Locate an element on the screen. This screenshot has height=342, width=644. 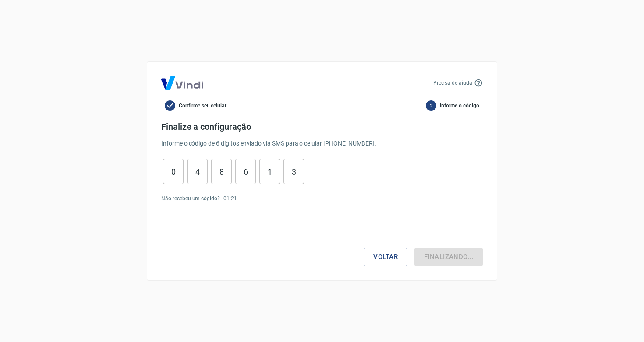
span: Confirme seu celular is located at coordinates (202, 106).